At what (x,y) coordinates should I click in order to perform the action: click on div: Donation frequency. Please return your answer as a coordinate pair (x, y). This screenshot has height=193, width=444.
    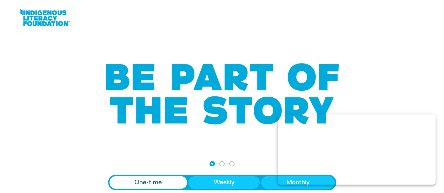
    Looking at the image, I should click on (222, 183).